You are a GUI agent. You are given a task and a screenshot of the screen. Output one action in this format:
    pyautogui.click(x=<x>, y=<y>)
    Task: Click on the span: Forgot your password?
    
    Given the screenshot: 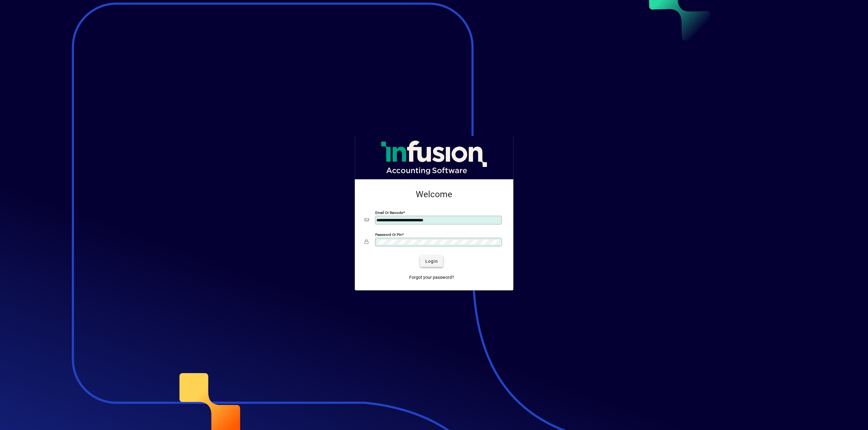 What is the action you would take?
    pyautogui.click(x=432, y=277)
    